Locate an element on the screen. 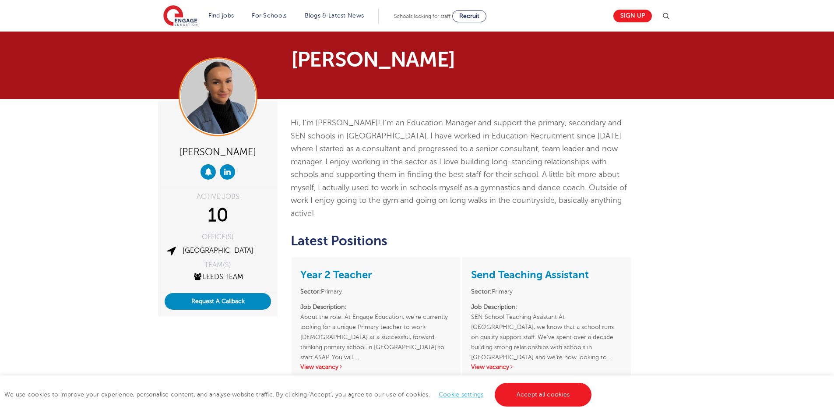 This screenshot has width=834, height=414. button: Request A Callback is located at coordinates (218, 301).